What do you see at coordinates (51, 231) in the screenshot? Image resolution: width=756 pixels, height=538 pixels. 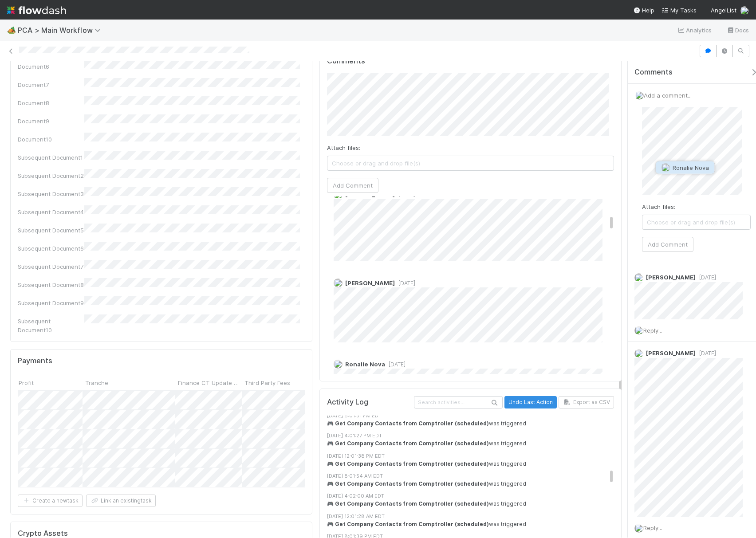 I see `div: Subsequent Document5` at bounding box center [51, 231].